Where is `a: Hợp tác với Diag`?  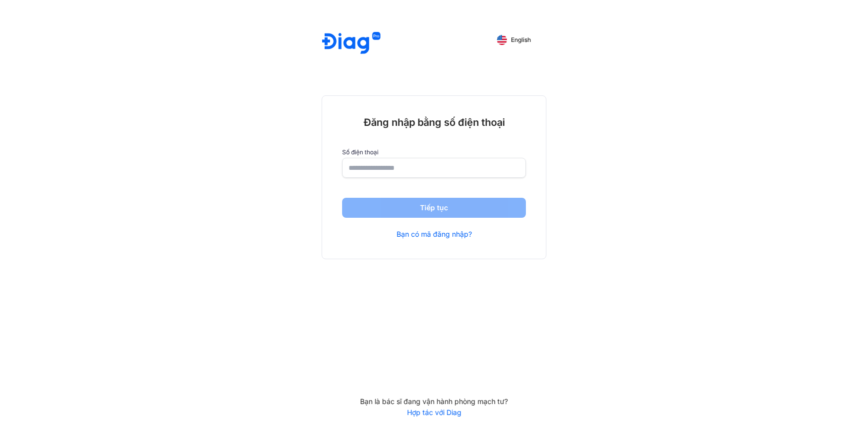 a: Hợp tác với Diag is located at coordinates (434, 413).